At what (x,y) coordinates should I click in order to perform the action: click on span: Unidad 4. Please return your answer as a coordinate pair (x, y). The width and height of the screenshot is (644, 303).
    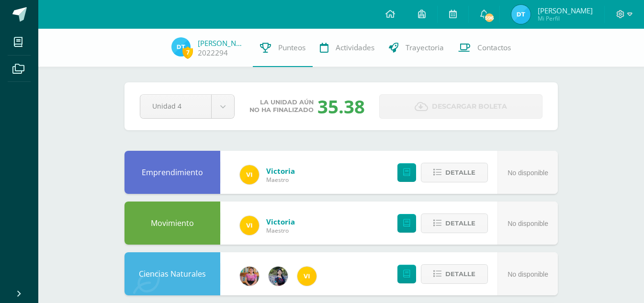
    Looking at the image, I should click on (176, 105).